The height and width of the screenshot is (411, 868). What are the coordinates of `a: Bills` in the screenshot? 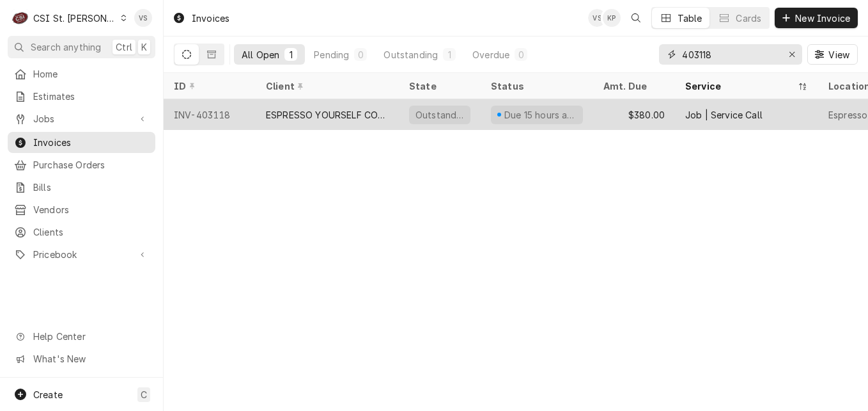 It's located at (81, 187).